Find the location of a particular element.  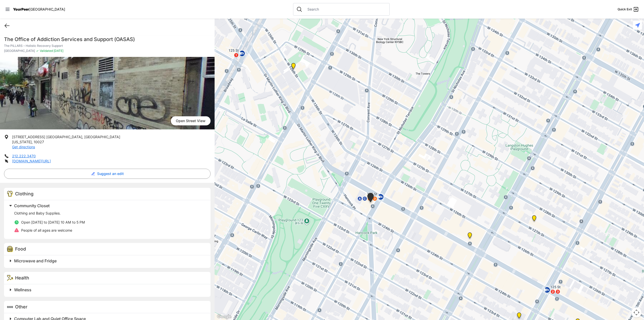

span: Community Closet is located at coordinates (32, 205).